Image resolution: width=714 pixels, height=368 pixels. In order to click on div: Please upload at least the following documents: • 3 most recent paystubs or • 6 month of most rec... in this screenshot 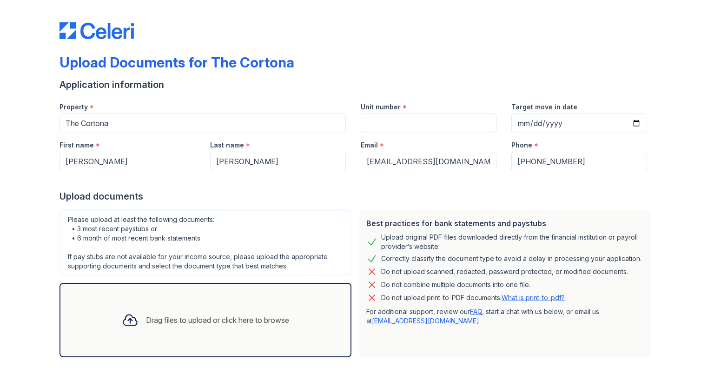, I will do `click(206, 243)`.